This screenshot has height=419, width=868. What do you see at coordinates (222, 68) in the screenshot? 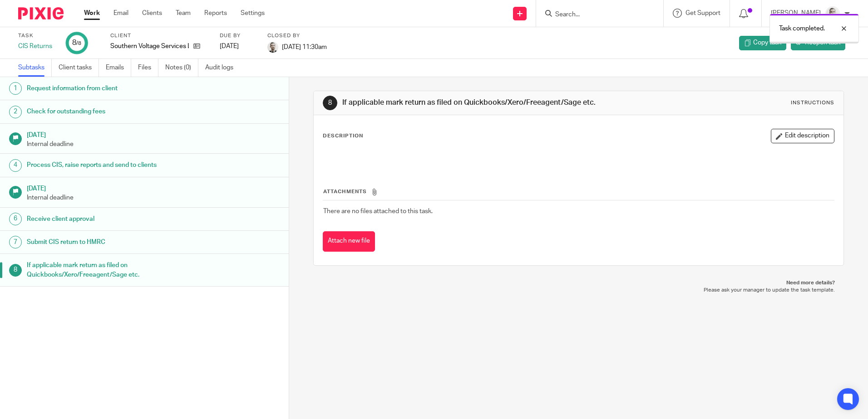
I see `a: Audit logs` at bounding box center [222, 68].